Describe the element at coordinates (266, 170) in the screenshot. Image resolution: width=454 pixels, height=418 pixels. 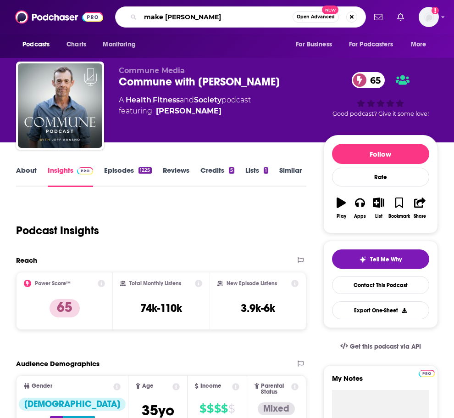
I see `div: 1` at that location.